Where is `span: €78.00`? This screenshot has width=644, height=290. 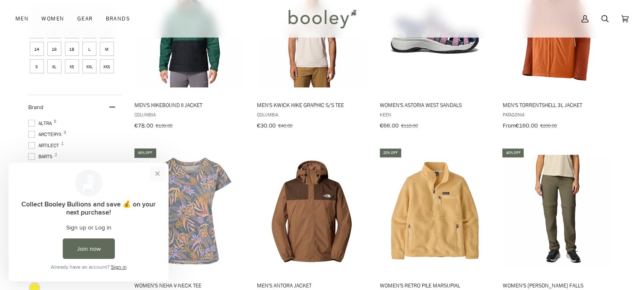 span: €78.00 is located at coordinates (144, 125).